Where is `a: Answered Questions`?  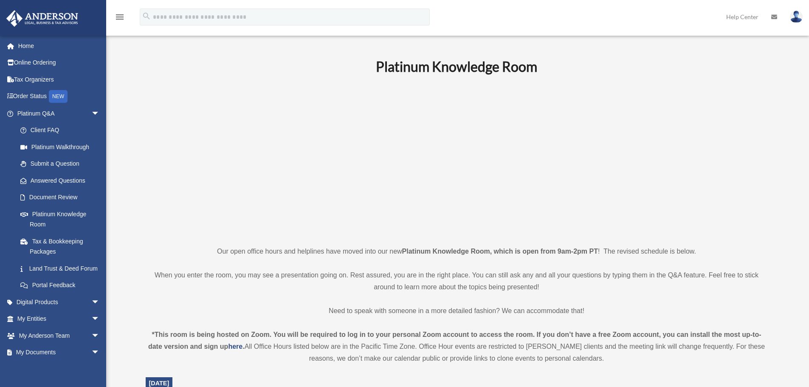
a: Answered Questions is located at coordinates (62, 180).